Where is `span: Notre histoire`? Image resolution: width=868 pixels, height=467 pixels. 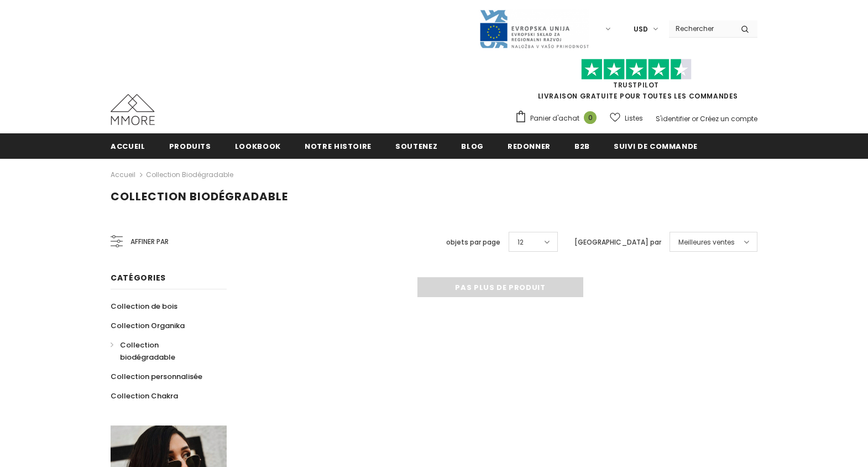
span: Notre histoire is located at coordinates (338, 146).